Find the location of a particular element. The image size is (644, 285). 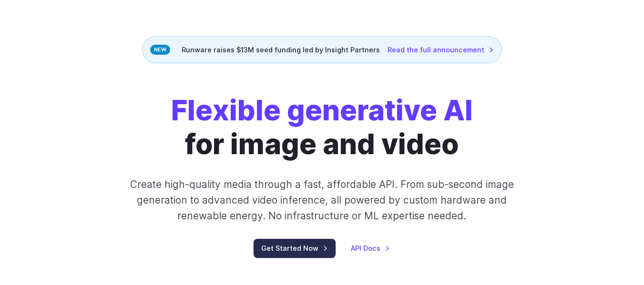

strong: Flexible generative AI is located at coordinates (322, 110).